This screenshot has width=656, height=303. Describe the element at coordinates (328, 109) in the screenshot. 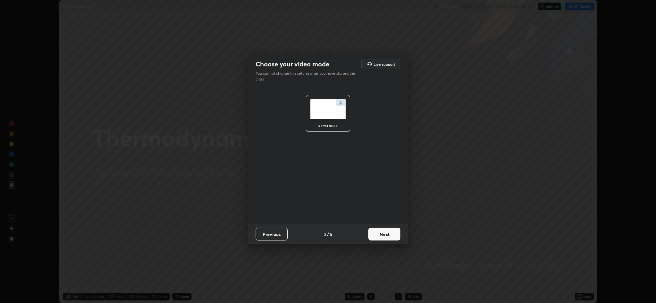

I see `img: normalScreenIcon.ae25ed63.svg` at that location.